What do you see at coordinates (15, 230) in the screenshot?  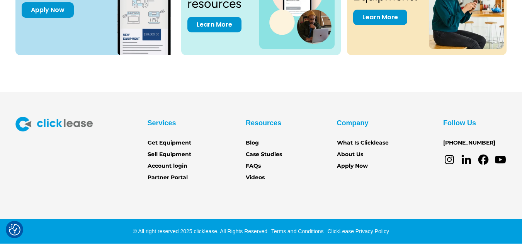 I see `button: Consent Preferences` at bounding box center [15, 230].